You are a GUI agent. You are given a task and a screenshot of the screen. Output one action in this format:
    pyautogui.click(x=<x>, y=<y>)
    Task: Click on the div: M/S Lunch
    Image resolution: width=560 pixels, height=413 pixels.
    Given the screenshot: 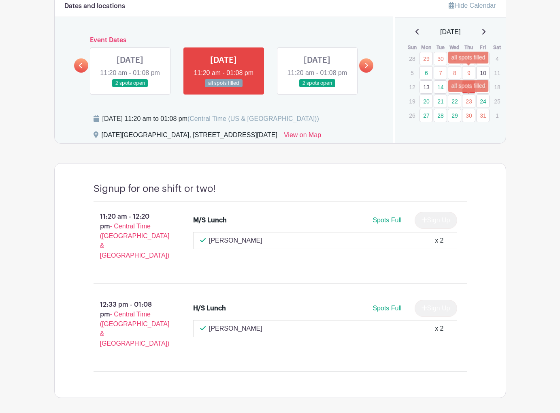 What is the action you would take?
    pyautogui.click(x=210, y=220)
    